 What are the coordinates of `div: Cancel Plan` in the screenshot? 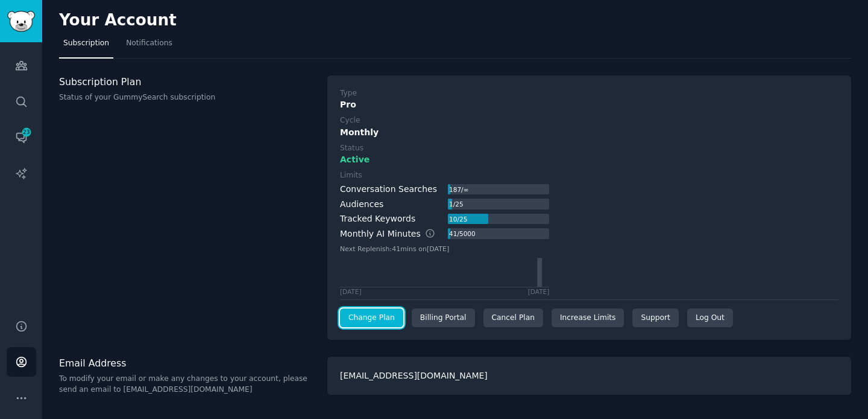 It's located at (513, 318).